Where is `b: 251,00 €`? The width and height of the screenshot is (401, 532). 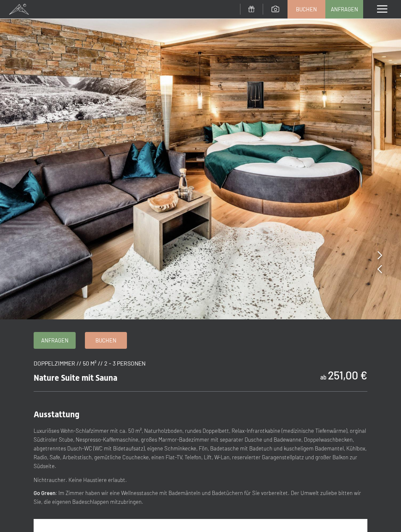
b: 251,00 € is located at coordinates (348, 375).